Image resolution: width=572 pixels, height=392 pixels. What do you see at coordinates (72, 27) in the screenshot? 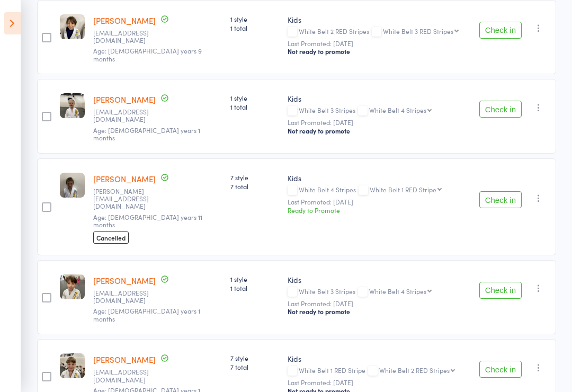
I see `img: image1739941698.png` at bounding box center [72, 27].